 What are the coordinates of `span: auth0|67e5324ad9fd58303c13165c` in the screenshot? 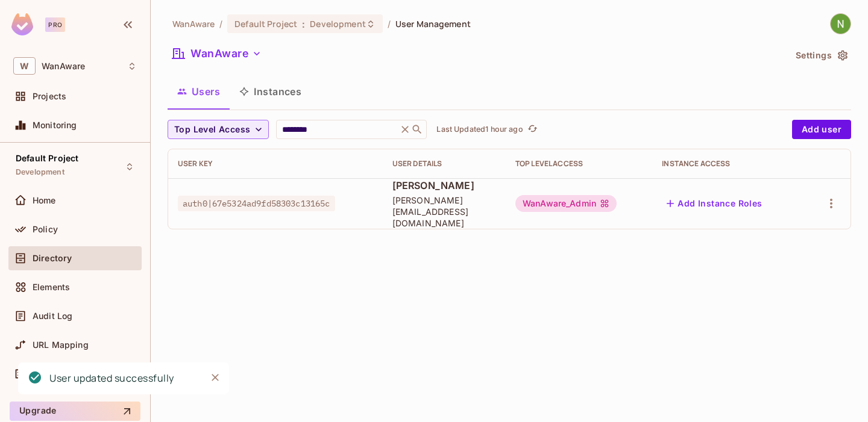 It's located at (256, 203).